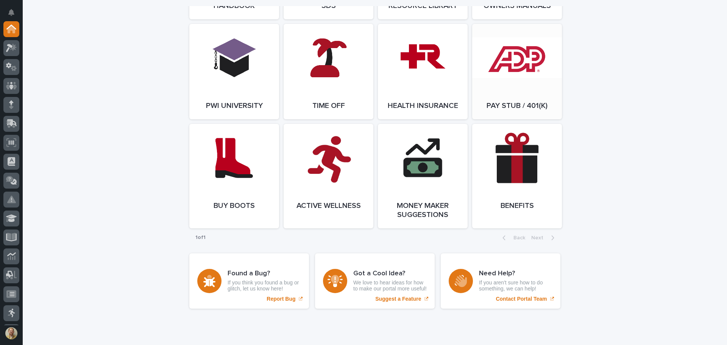  What do you see at coordinates (11, 12) in the screenshot?
I see `button: Notifications` at bounding box center [11, 12].